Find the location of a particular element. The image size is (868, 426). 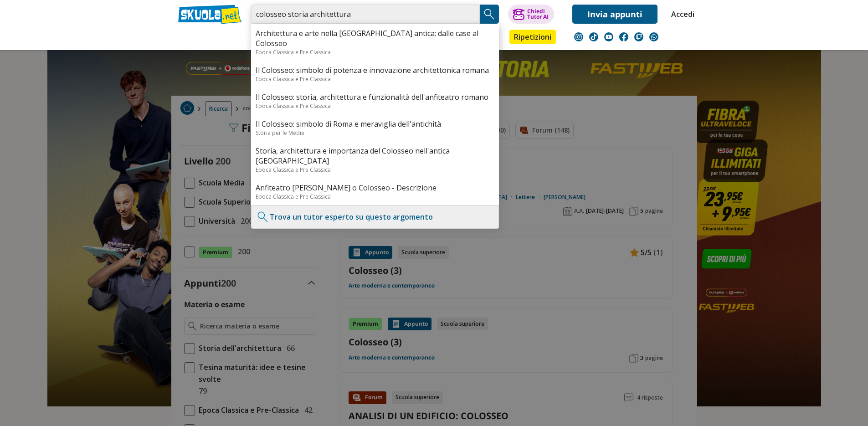

img: WhatsApp is located at coordinates (654, 37).